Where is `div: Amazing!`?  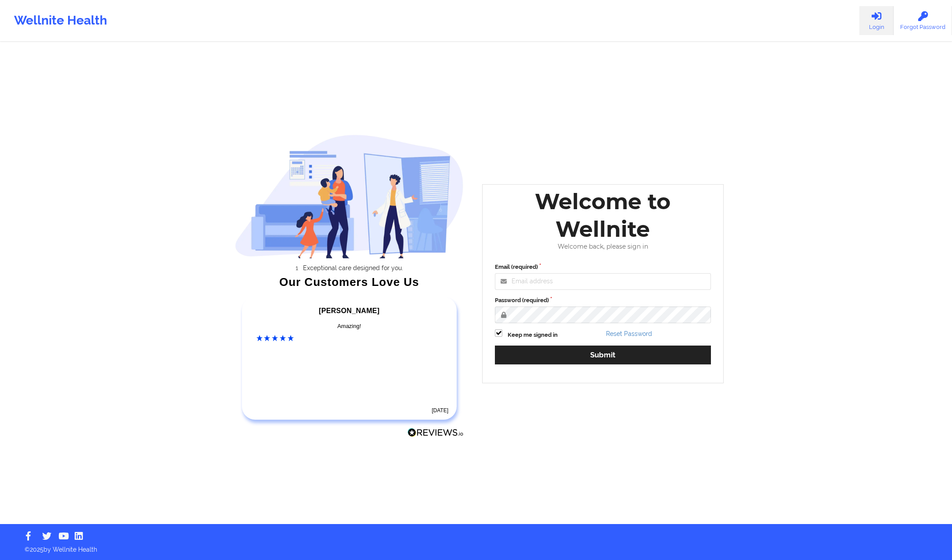
div: Amazing! is located at coordinates (350, 327).